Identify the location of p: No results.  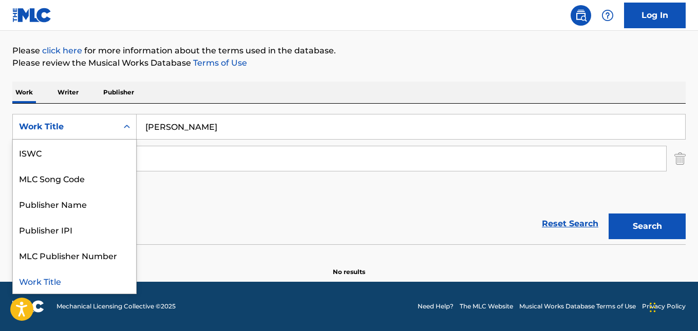
(349, 266).